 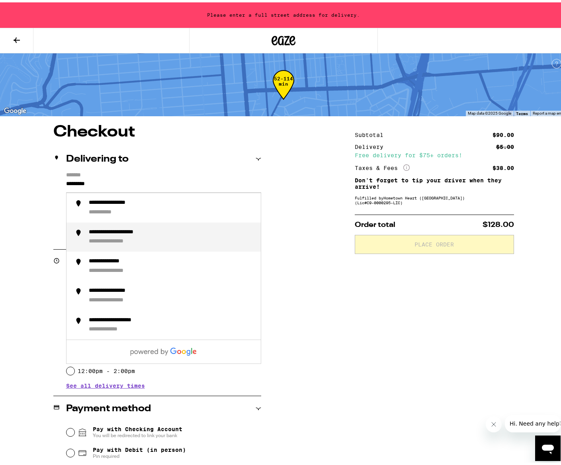 I want to click on span: Pay with Checking Account, so click(x=137, y=430).